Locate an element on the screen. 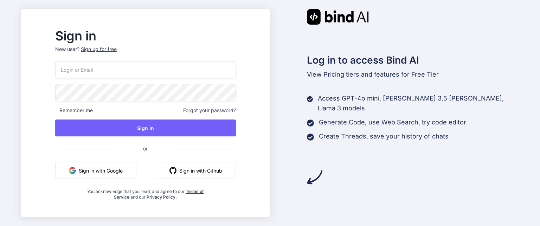  span: or is located at coordinates (145, 148).